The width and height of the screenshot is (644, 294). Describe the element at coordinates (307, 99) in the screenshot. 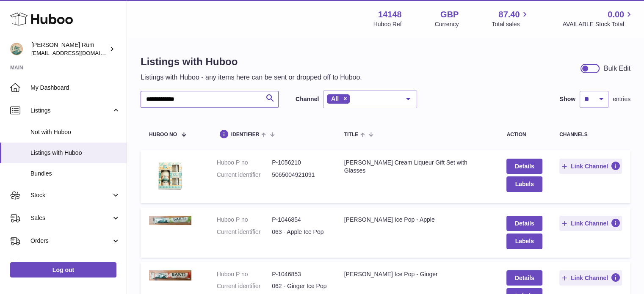

I see `label: Channel` at that location.